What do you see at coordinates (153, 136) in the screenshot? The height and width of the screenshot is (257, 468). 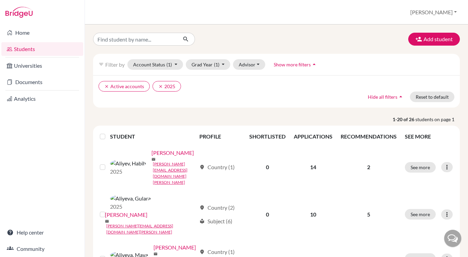 I see `th: STUDENT` at bounding box center [153, 136].